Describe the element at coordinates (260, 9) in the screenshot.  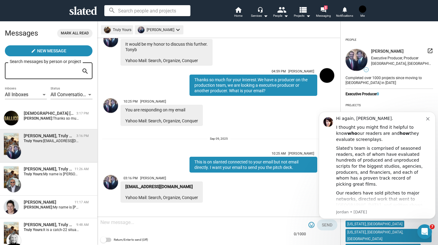
I see `mat-icon: headset_mic` at that location.